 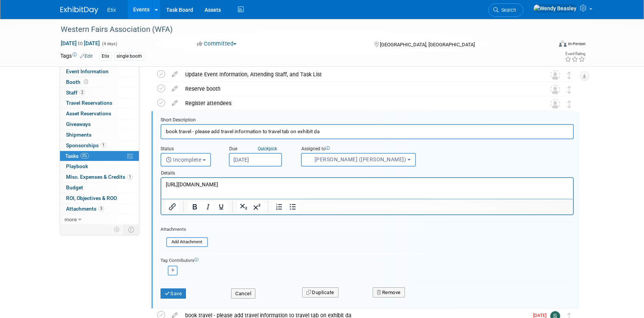 I want to click on button: Bullet list, so click(x=293, y=206).